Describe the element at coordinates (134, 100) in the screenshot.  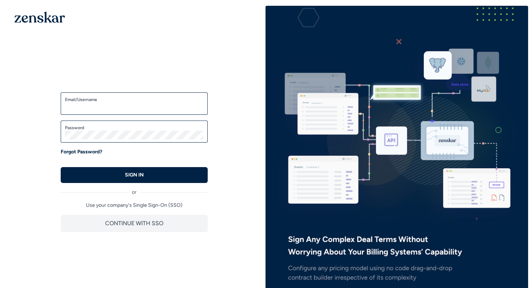
I see `label: Email/Username` at that location.